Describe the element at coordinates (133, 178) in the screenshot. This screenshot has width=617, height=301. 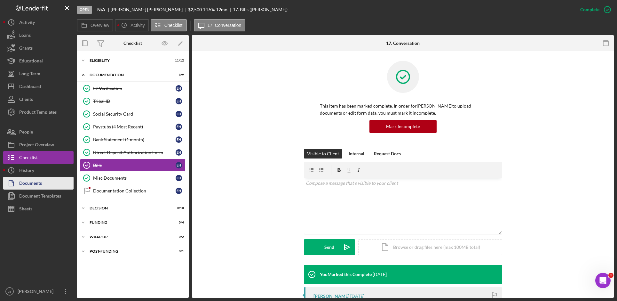
I see `a: Misc DocumentsEH` at that location.